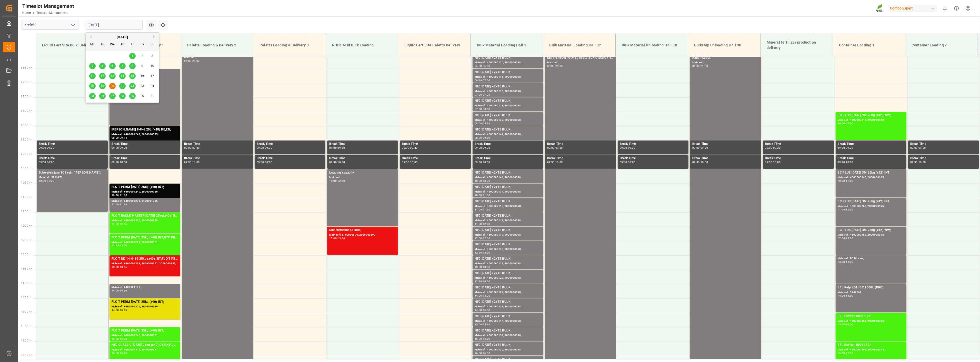  What do you see at coordinates (507, 45) in the screenshot?
I see `div: Bulk Material Loading Hall 1` at bounding box center [507, 45].